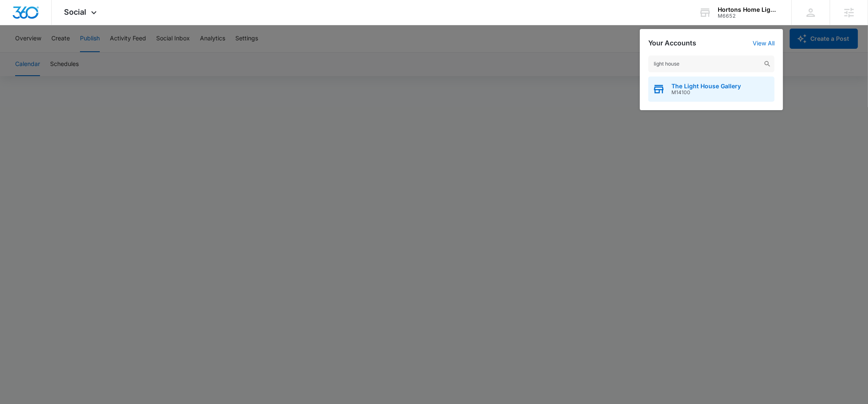 Image resolution: width=868 pixels, height=404 pixels. Describe the element at coordinates (75, 12) in the screenshot. I see `span: Social` at that location.